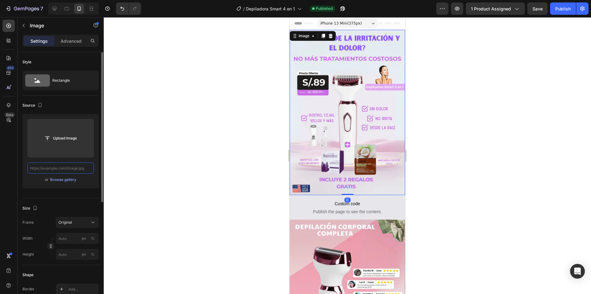 The width and height of the screenshot is (591, 294). I want to click on div: Rectangle, so click(71, 81).